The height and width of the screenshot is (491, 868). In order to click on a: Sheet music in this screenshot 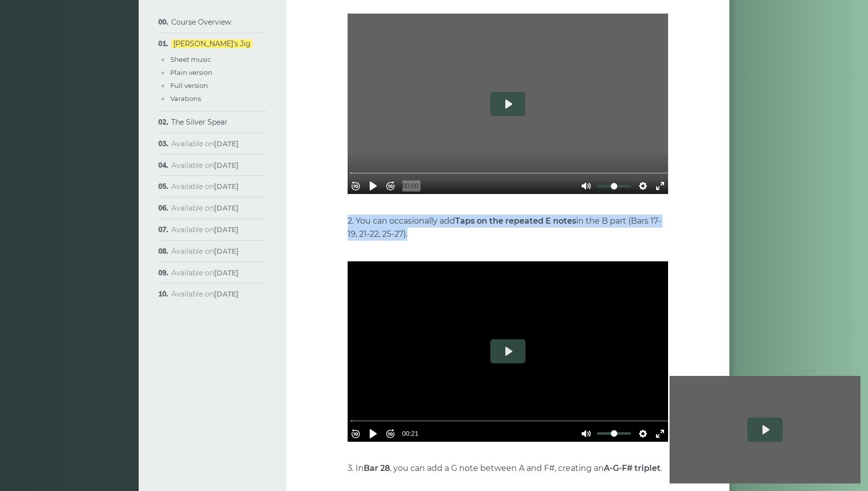, I will do `click(190, 60)`.